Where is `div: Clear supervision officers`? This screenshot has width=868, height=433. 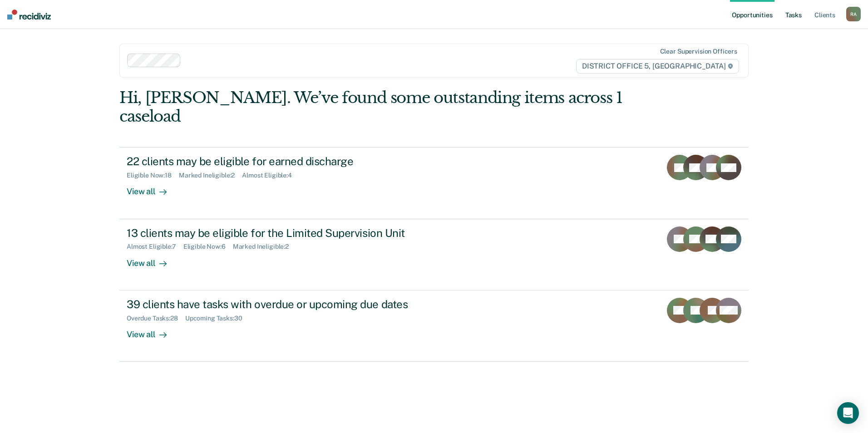 div: Clear supervision officers is located at coordinates (699, 51).